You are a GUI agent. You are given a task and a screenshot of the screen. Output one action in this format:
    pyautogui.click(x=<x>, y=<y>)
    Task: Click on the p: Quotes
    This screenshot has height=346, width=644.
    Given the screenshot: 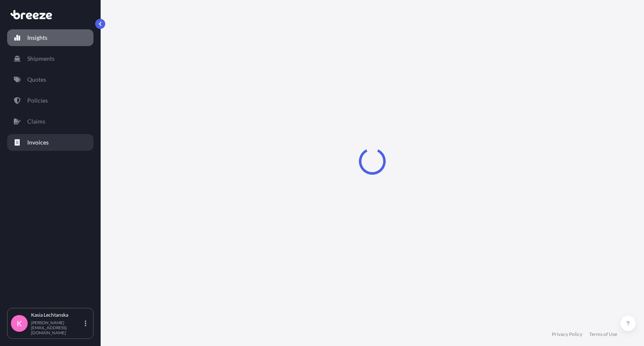 What is the action you would take?
    pyautogui.click(x=36, y=80)
    